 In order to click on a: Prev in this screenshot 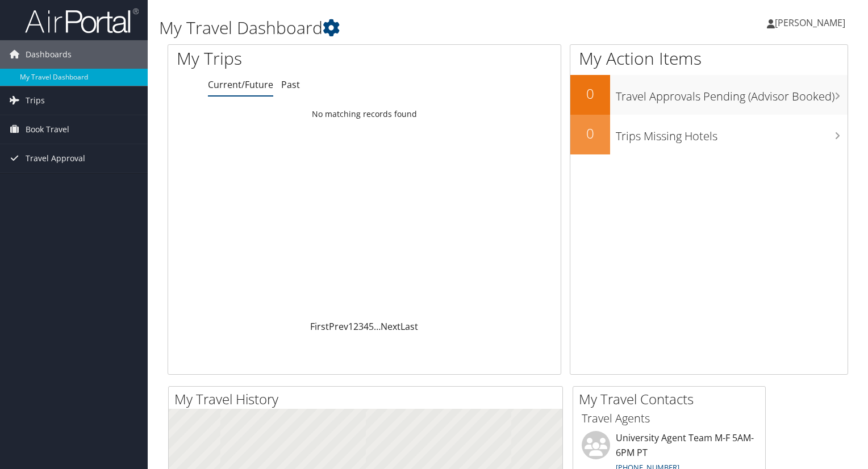, I will do `click(339, 327)`.